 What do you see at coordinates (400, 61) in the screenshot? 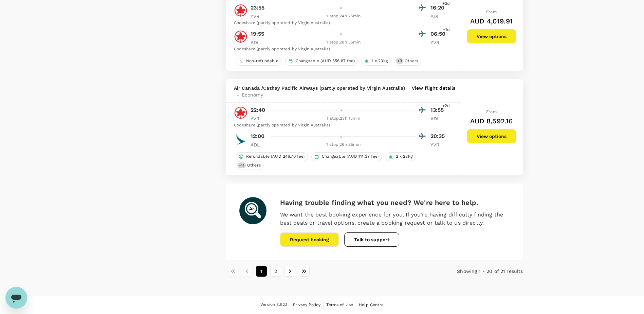
I see `span: + 9` at bounding box center [400, 61].